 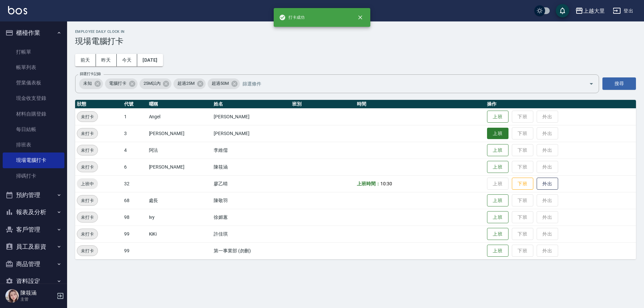 What do you see at coordinates (34, 230) in the screenshot?
I see `button: 客戶管理` at bounding box center [34, 230].